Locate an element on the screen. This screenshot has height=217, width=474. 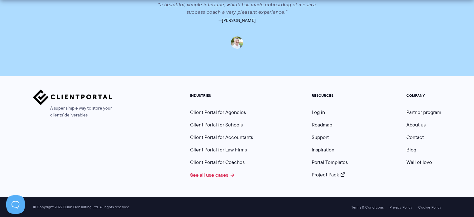
a: Client Portal for Law Firms is located at coordinates (219, 149).